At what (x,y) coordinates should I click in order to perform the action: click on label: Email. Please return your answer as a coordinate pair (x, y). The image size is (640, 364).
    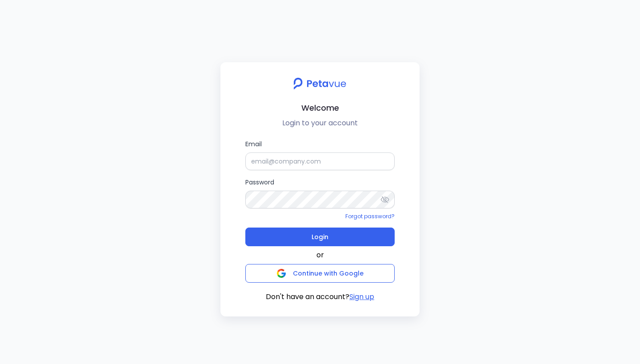
    Looking at the image, I should click on (320, 155).